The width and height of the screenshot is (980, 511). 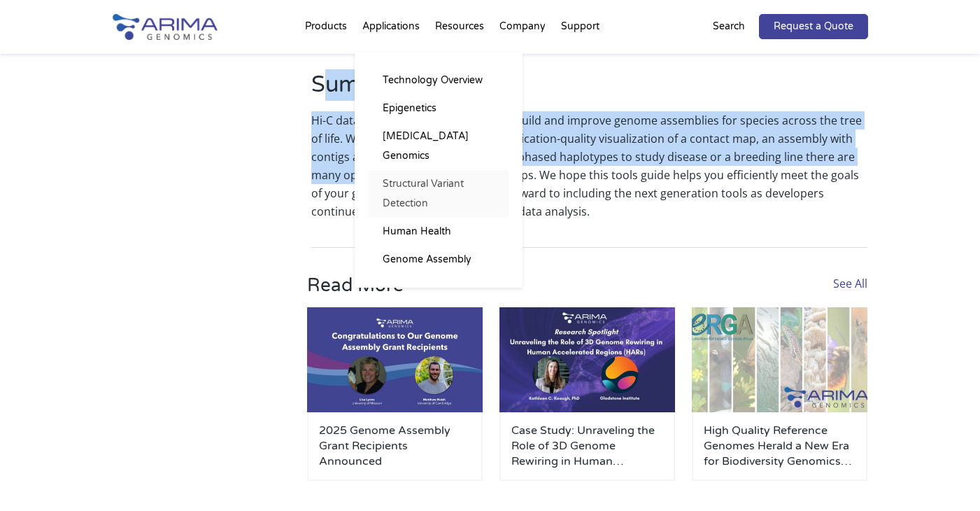 What do you see at coordinates (779, 360) in the screenshot?
I see `img: Blog-Post-Heading-Genome-Assembly-500x300.jpg` at bounding box center [779, 360].